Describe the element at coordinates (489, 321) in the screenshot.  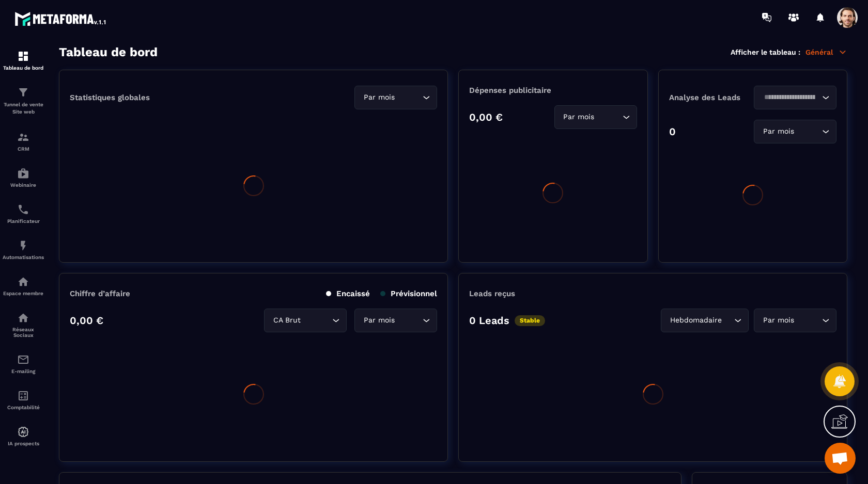
I see `p: 0 Leads` at that location.